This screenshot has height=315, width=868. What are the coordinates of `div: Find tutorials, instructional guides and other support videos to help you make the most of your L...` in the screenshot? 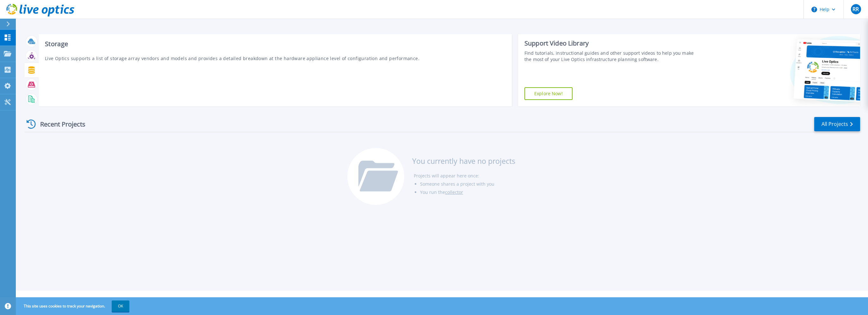 It's located at (613, 56).